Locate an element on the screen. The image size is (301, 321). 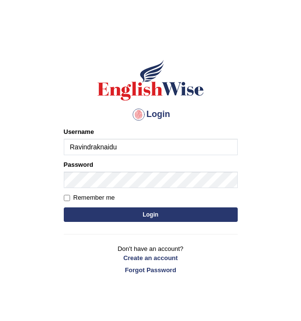
p: Don't have an account? is located at coordinates (151, 259).